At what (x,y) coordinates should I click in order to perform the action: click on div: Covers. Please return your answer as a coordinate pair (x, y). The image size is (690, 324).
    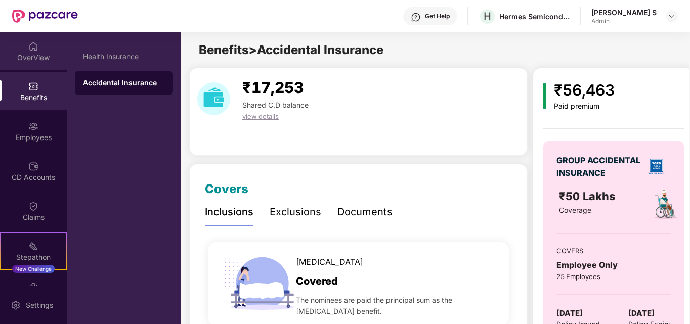
    Looking at the image, I should click on (227, 189).